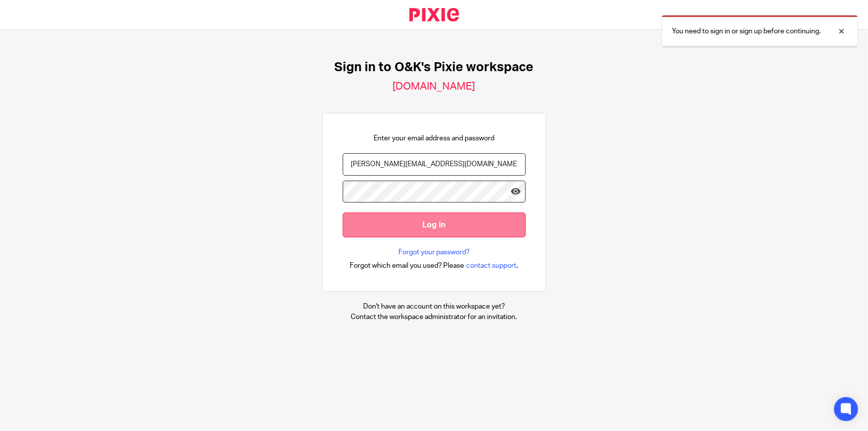  I want to click on p: Don't have an account on this workspace yet?, so click(434, 307).